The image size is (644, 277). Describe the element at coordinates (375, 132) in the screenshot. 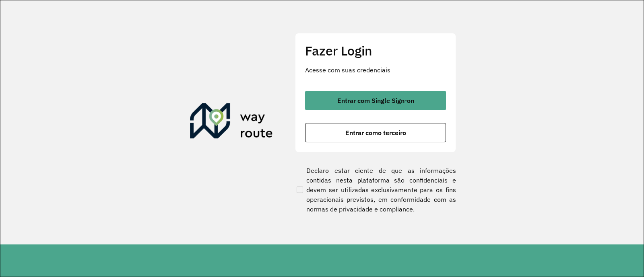

I see `span: Entrar como terceiro` at that location.